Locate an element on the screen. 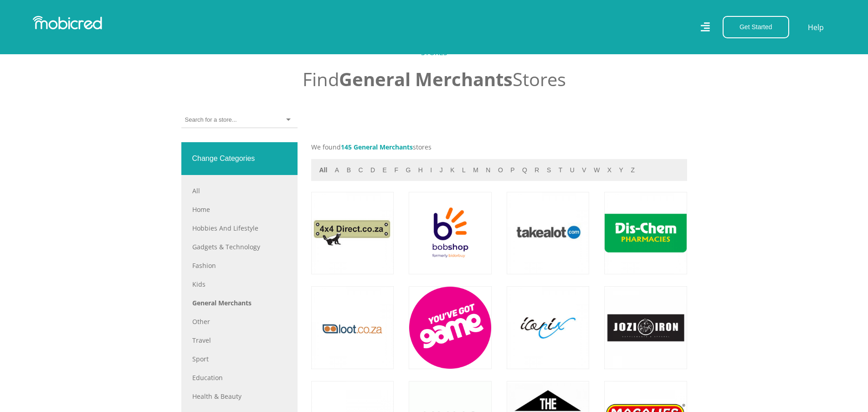 Image resolution: width=868 pixels, height=412 pixels. button: c is located at coordinates (360, 170).